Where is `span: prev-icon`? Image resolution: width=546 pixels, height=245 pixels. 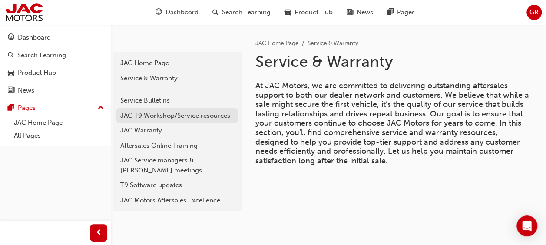
span: prev-icon is located at coordinates (99, 233).